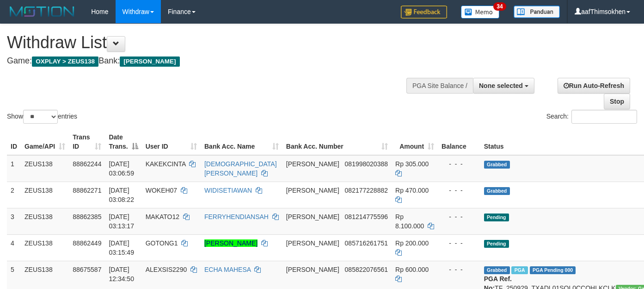 The width and height of the screenshot is (644, 289). What do you see at coordinates (366, 269) in the screenshot?
I see `span: Copy 085822076561 to clipboard` at bounding box center [366, 269].